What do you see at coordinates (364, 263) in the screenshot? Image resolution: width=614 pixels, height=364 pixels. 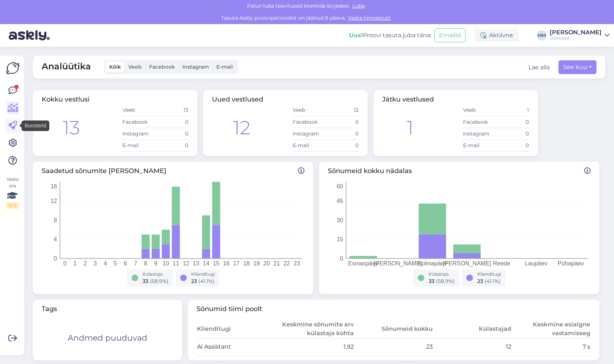 I see `tspan: Esmaspäev` at bounding box center [364, 263].